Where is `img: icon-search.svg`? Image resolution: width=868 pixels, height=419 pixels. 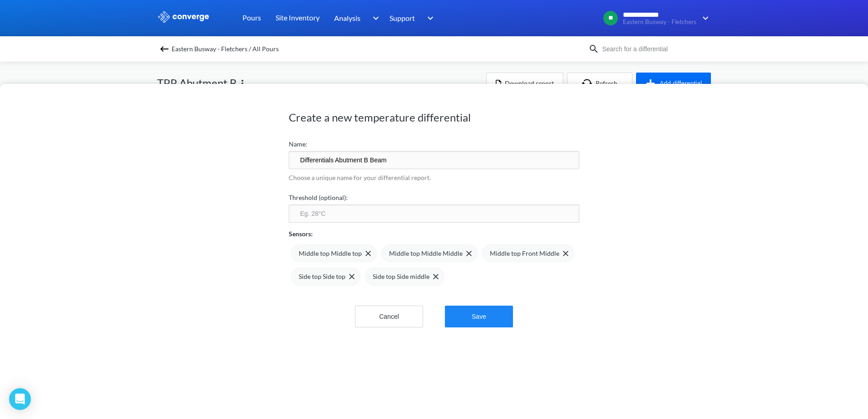
img: icon-search.svg is located at coordinates (594, 49).